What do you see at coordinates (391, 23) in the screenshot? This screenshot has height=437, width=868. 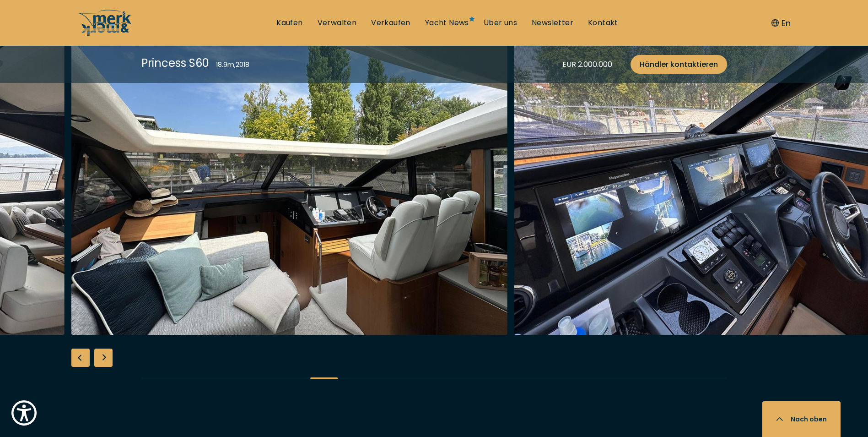 I see `a: Verkaufen` at bounding box center [391, 23].